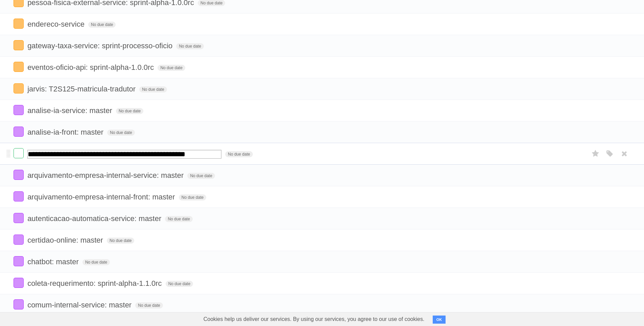 The height and width of the screenshot is (326, 644). Describe the element at coordinates (91, 67) in the screenshot. I see `span: eventos-oficio-api: sprint-alpha-1.0.0rc` at that location.